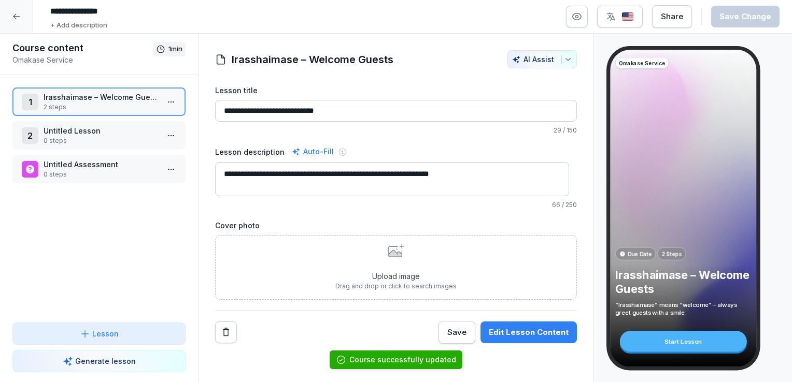 Image resolution: width=792 pixels, height=382 pixels. What do you see at coordinates (627, 17) in the screenshot?
I see `img: us.svg` at bounding box center [627, 17].